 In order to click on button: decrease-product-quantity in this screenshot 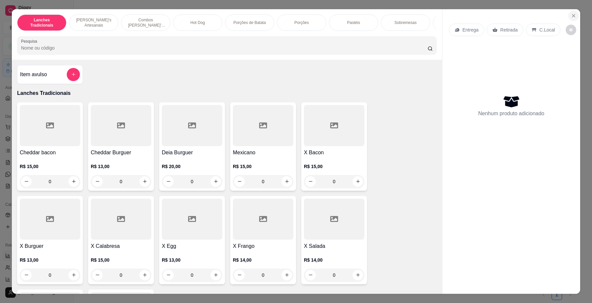, I will do `click(571, 30)`.